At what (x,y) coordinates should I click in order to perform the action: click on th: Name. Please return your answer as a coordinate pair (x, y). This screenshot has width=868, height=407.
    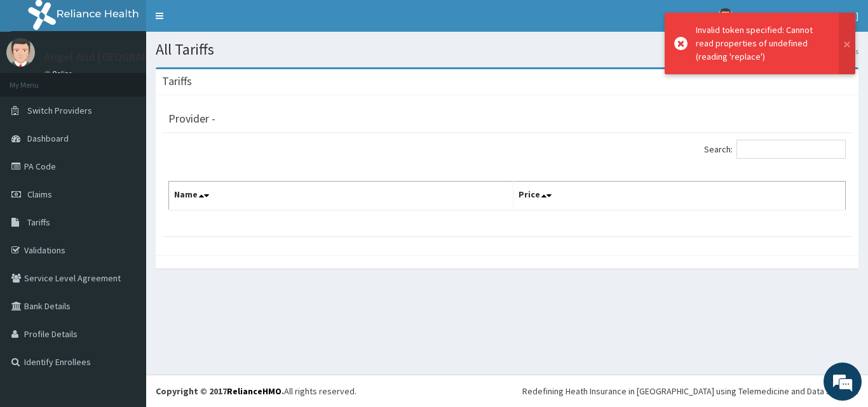
    Looking at the image, I should click on (342, 196).